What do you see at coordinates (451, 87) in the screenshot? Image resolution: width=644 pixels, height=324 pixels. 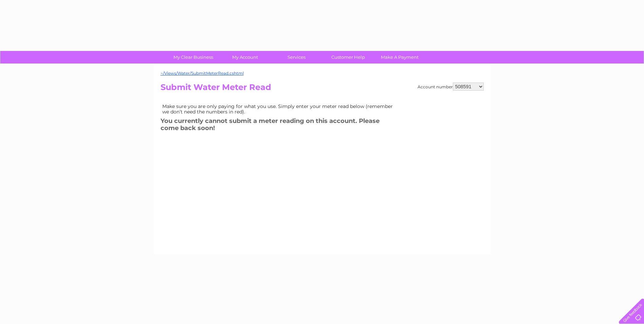 I see `div: Account number` at bounding box center [451, 87].